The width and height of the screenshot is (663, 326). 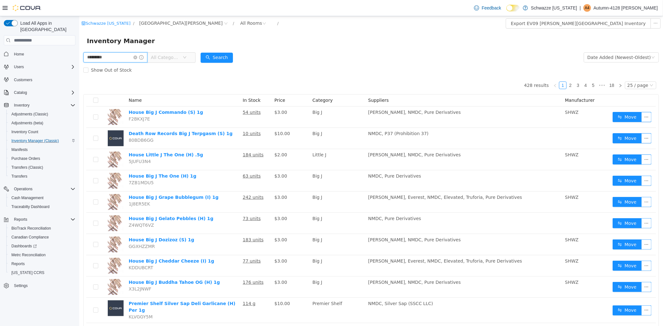 I want to click on button: Traceabilty Dashboard, so click(x=42, y=207).